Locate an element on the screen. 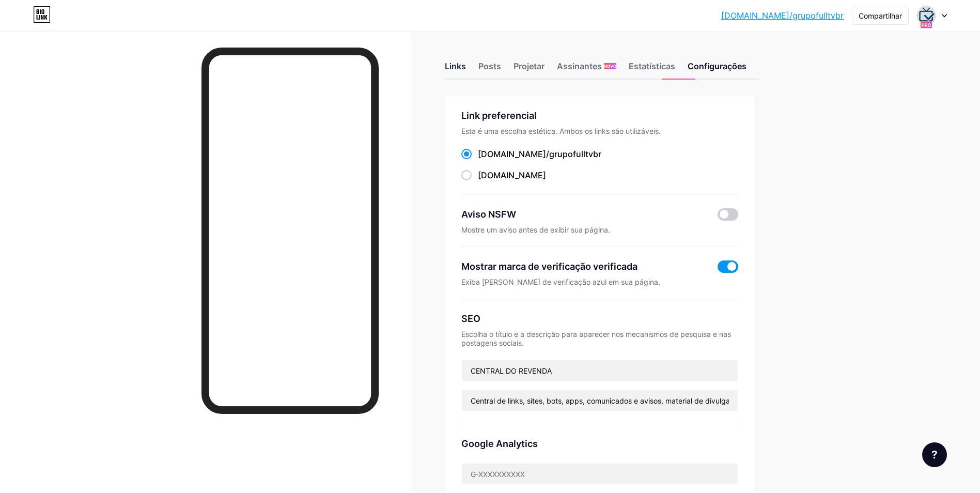  input: Descrição (máx. 160 caracteres) is located at coordinates (600, 400).